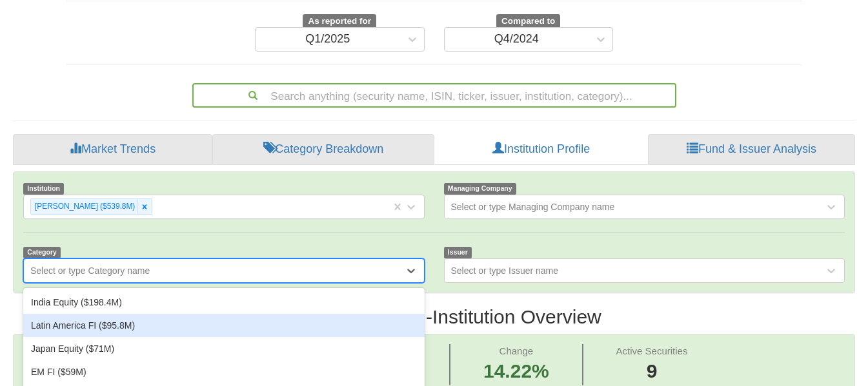 This screenshot has height=386, width=868. What do you see at coordinates (89, 271) in the screenshot?
I see `div: Select or type Category name` at bounding box center [89, 271].